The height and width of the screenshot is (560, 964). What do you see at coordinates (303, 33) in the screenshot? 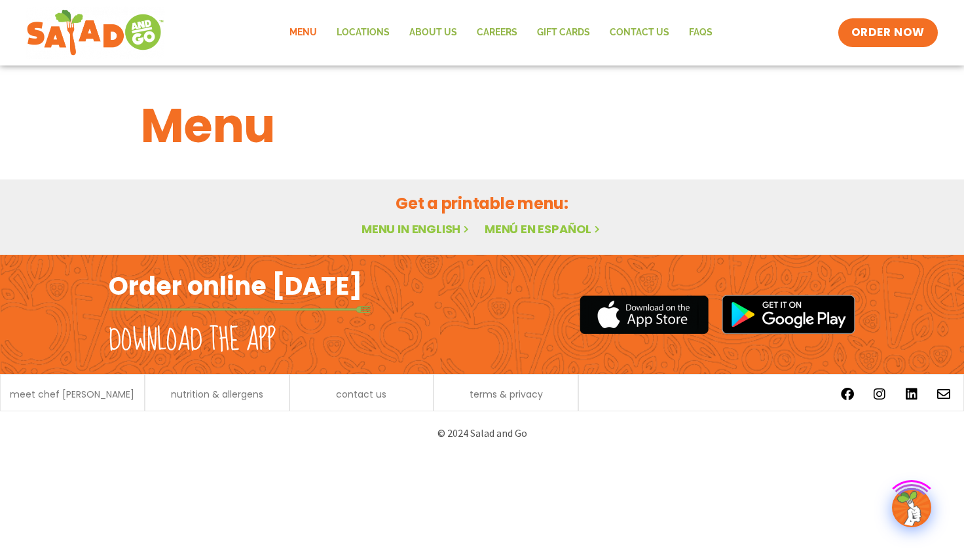
I see `a: Menu` at bounding box center [303, 33].